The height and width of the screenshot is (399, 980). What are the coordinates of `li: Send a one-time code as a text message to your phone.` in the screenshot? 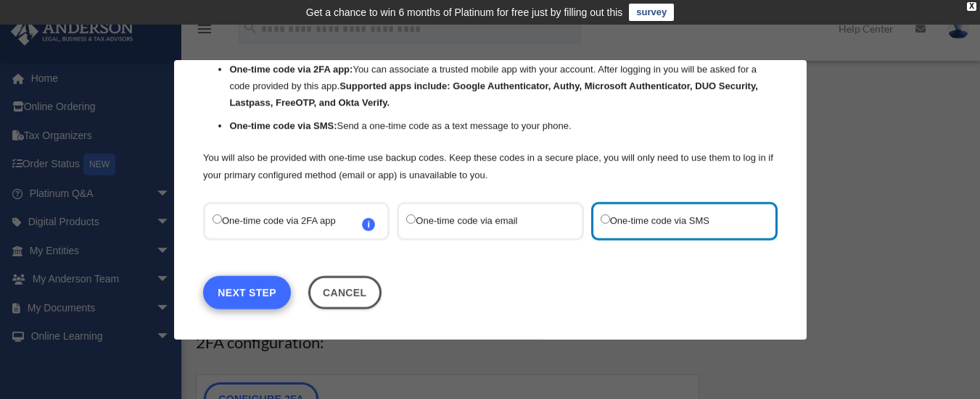 It's located at (504, 126).